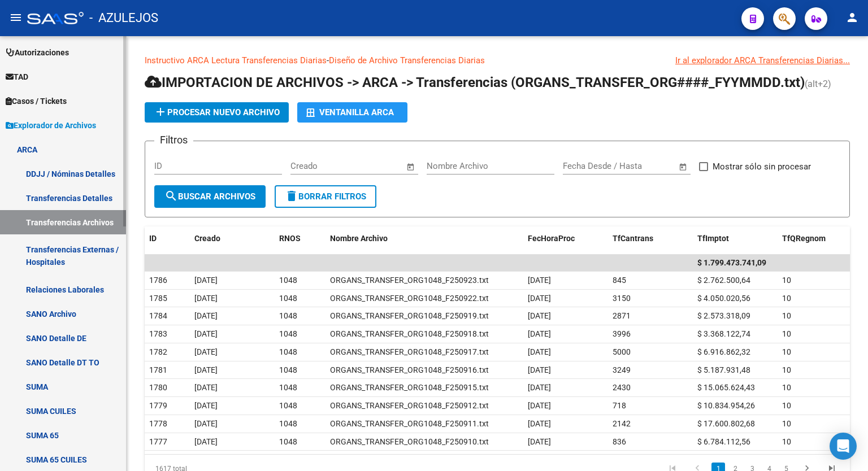 This screenshot has width=868, height=471. What do you see at coordinates (621, 369) in the screenshot?
I see `span: 3249` at bounding box center [621, 369].